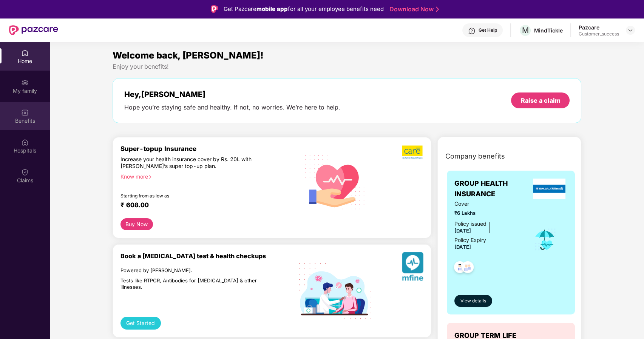 This screenshot has height=339, width=644. Describe the element at coordinates (549, 30) in the screenshot. I see `div: MindTickle` at that location.